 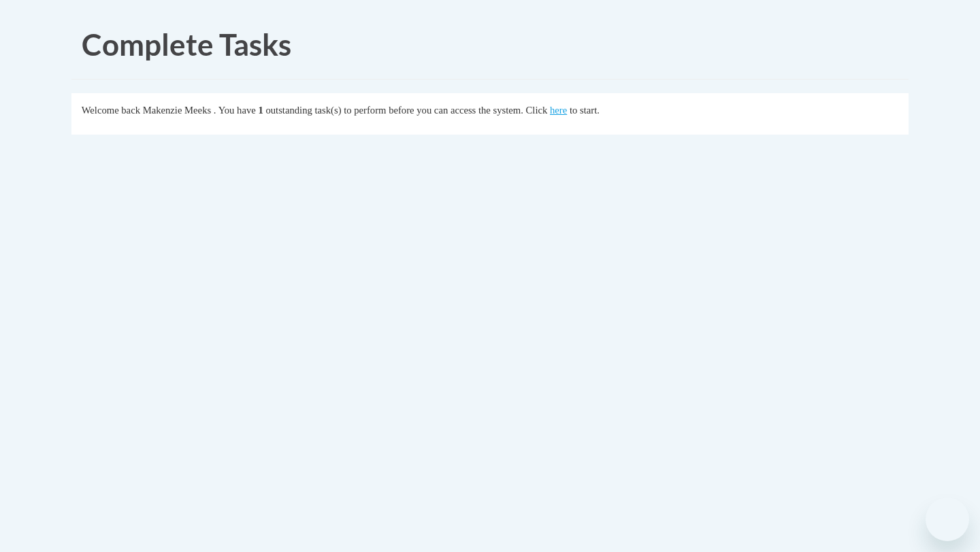 I want to click on span: to start., so click(x=585, y=110).